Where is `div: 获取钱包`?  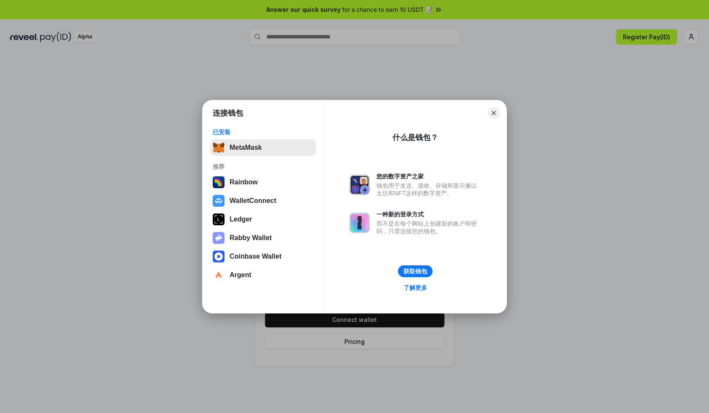
div: 获取钱包 is located at coordinates (415, 271).